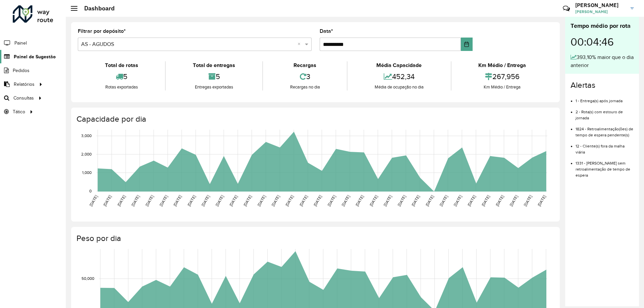  What do you see at coordinates (24, 98) in the screenshot?
I see `span: Consultas` at bounding box center [24, 98].